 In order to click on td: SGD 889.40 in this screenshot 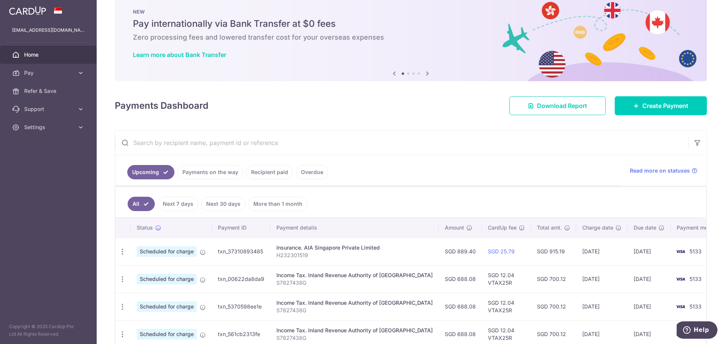, I will do `click(460, 251)`.